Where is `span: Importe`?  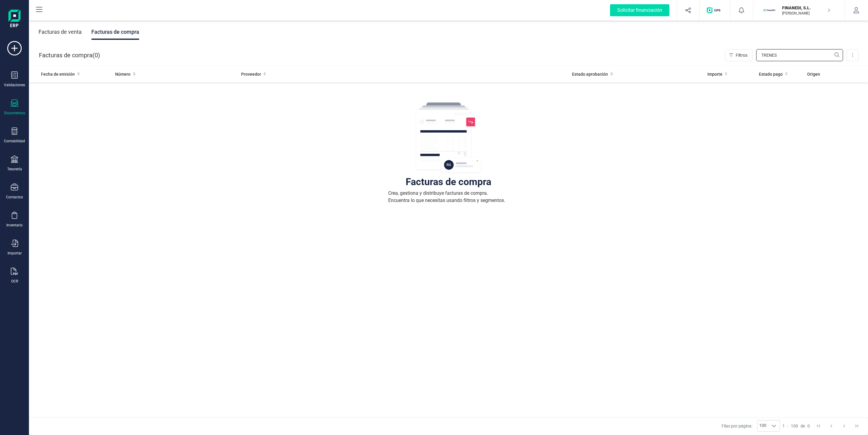
span: Importe is located at coordinates (715, 74).